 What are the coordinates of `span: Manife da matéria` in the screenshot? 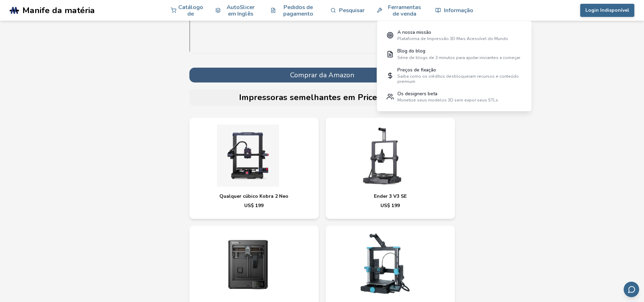 It's located at (58, 10).